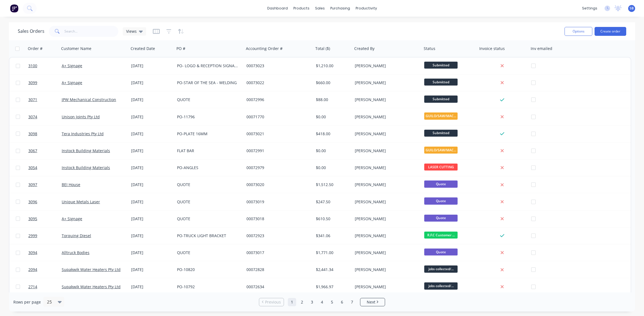 This screenshot has height=316, width=644. I want to click on a: Page 5, so click(332, 302).